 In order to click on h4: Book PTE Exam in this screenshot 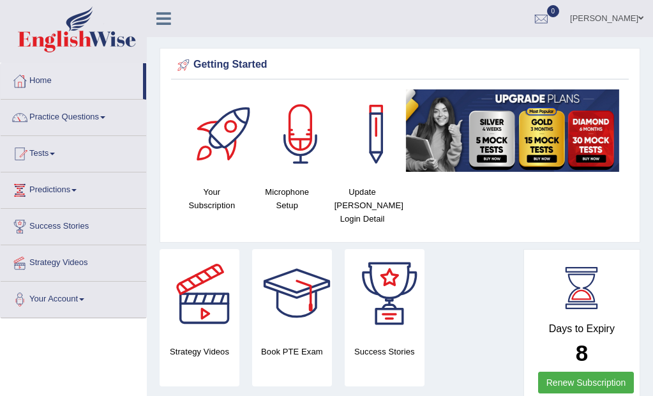, I will do `click(292, 351)`.